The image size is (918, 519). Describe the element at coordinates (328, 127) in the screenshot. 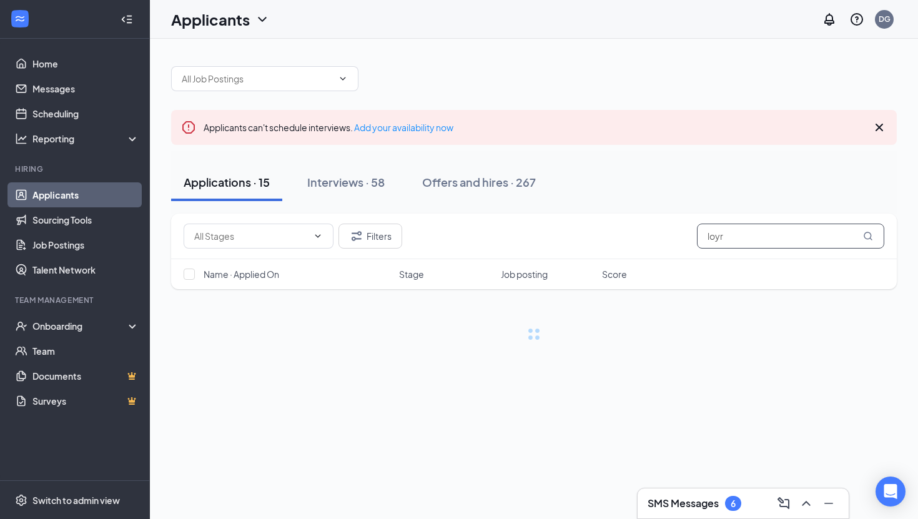

I see `span: Applicants can't schedule interviews.` at that location.